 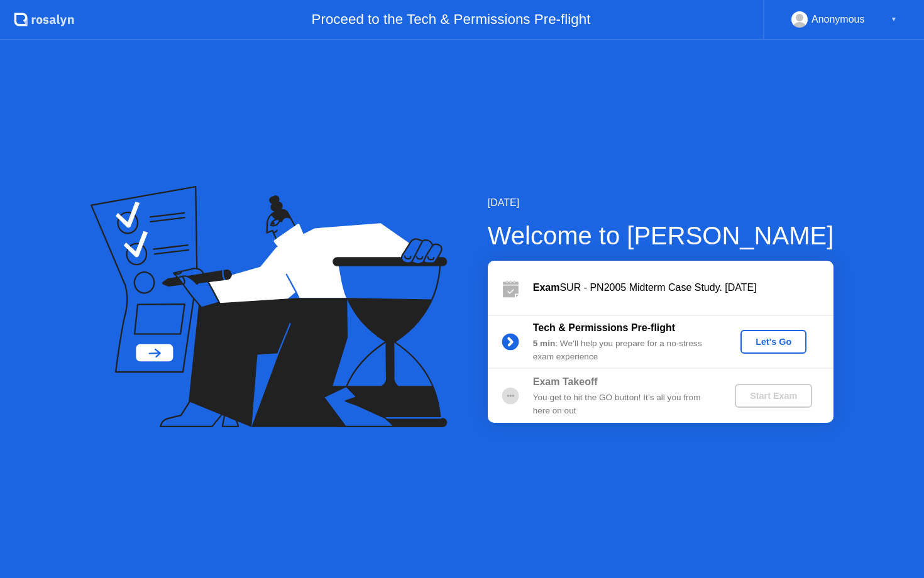 What do you see at coordinates (565, 382) in the screenshot?
I see `b: Exam Takeoff` at bounding box center [565, 382].